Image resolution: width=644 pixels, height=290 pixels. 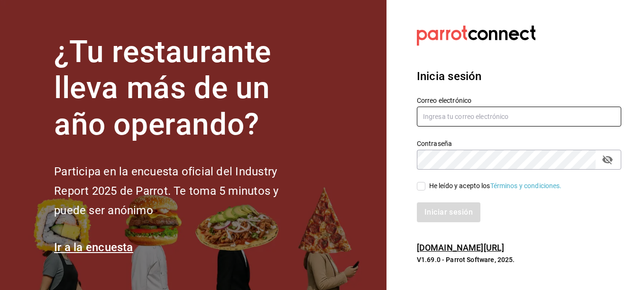 What do you see at coordinates (182, 191) in the screenshot?
I see `h2: Participa en la encuesta oficial del Industry Report 2025 de Parrot. Te toma 5 minutos y puede se...` at bounding box center [182, 191].